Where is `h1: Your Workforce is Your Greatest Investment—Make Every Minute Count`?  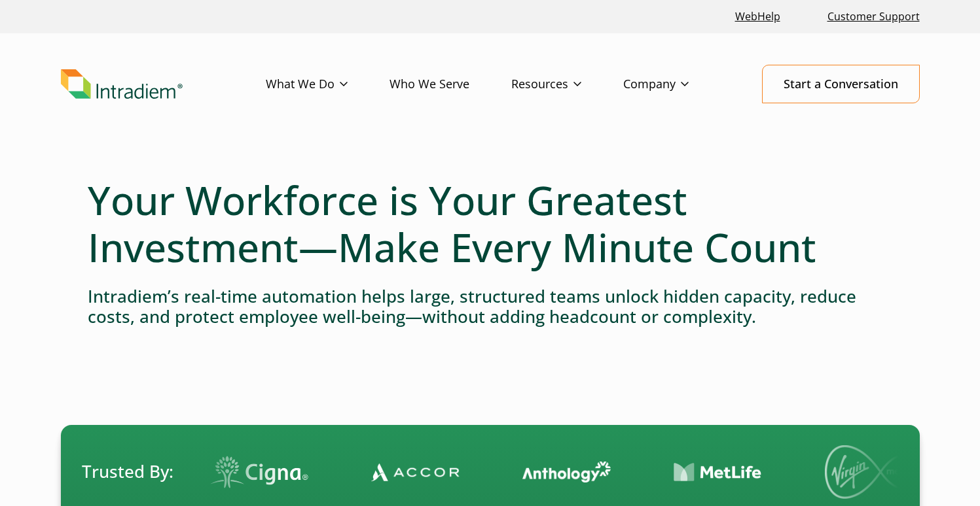
h1: Your Workforce is Your Greatest Investment—Make Every Minute Count is located at coordinates (490, 224).